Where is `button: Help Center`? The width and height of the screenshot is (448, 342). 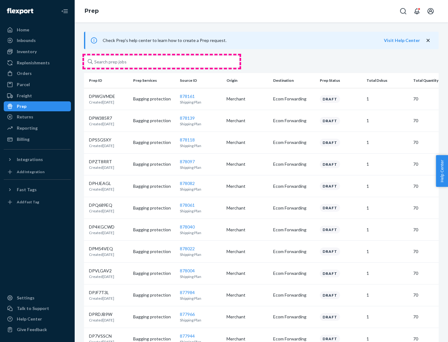 button: Help Center is located at coordinates (442, 171).